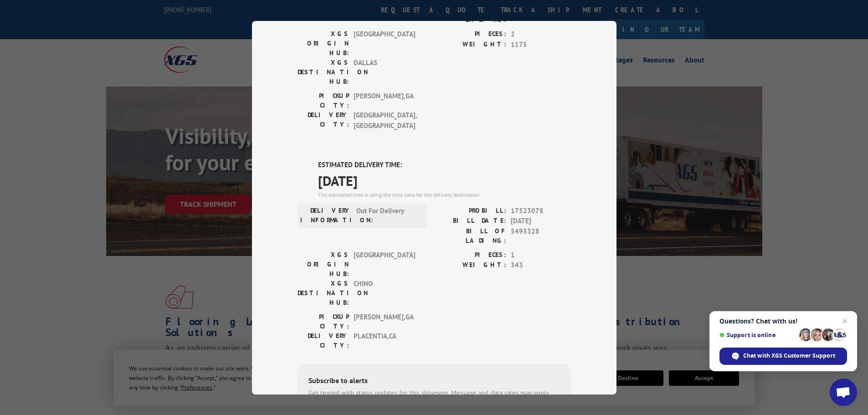  What do you see at coordinates (758, 335) in the screenshot?
I see `span: Support is online` at bounding box center [758, 335].